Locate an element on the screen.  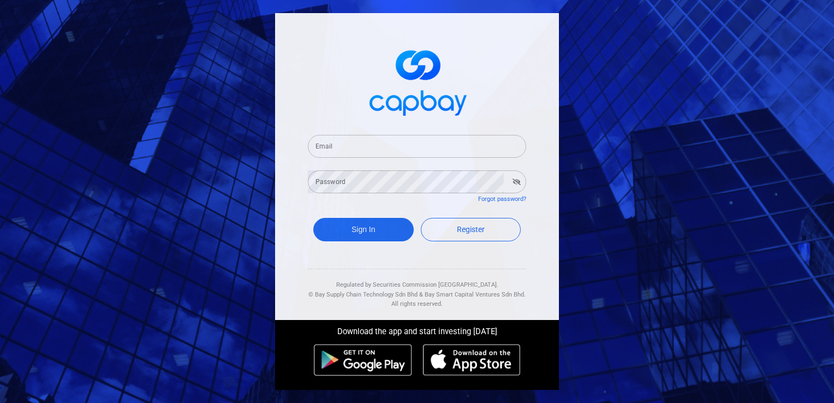
span: Bay Smart Capital Ventures Sdn Bhd. is located at coordinates (475, 294).